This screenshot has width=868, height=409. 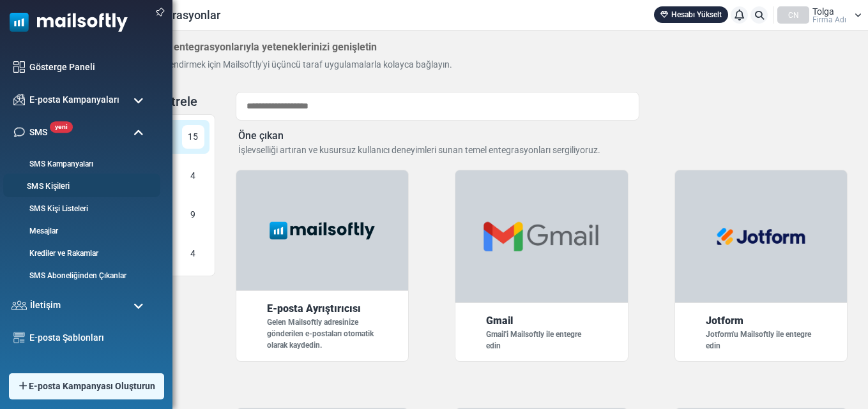 I want to click on a: SMS Kişi Listeleri, so click(x=80, y=208).